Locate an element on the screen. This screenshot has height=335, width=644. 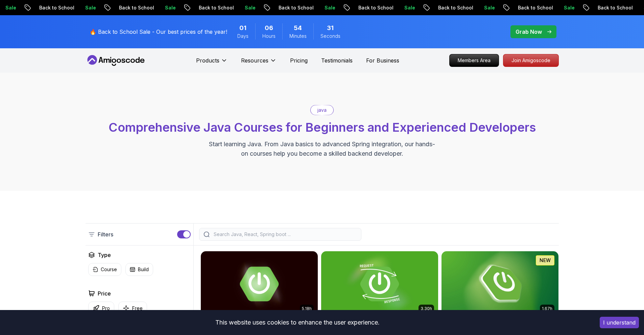
p: Pricing is located at coordinates (299, 60).